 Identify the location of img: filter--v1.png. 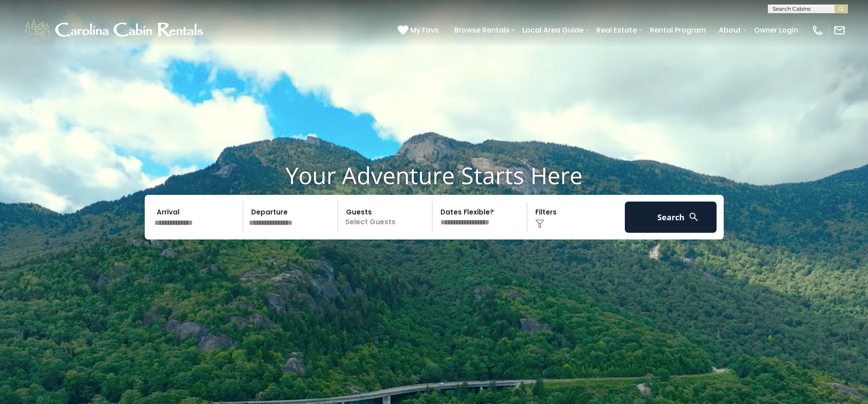
(540, 224).